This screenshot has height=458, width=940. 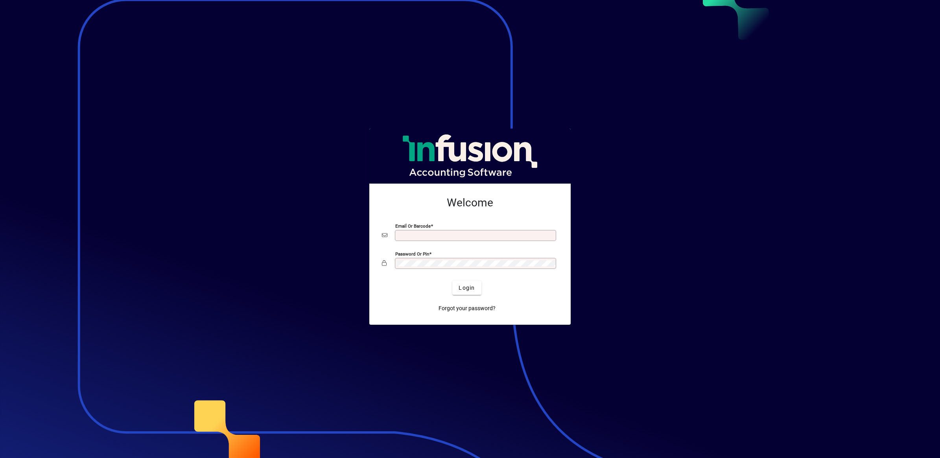 I want to click on mat-label: Password or Pin, so click(x=412, y=254).